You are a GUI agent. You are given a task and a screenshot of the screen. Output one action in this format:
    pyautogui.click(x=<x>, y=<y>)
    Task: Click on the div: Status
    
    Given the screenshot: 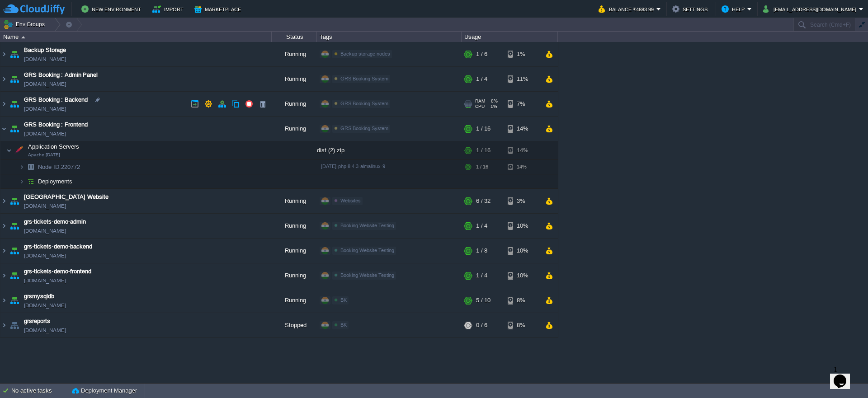 What is the action you would take?
    pyautogui.click(x=294, y=36)
    